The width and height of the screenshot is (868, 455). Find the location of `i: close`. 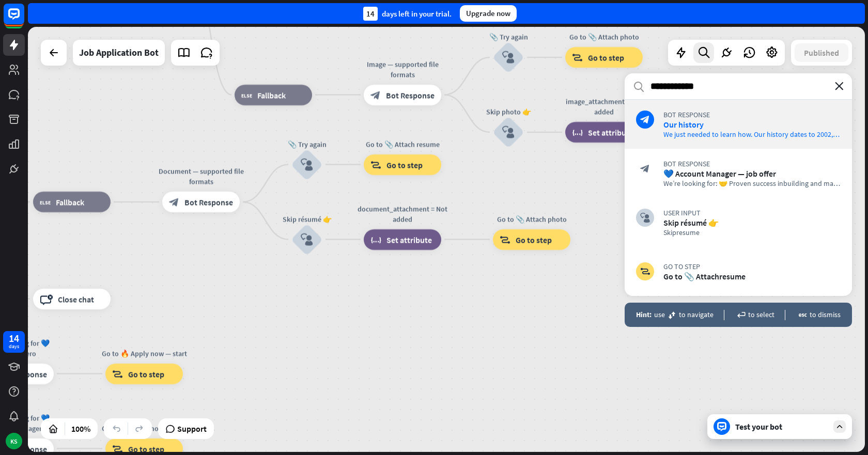

i: close is located at coordinates (839, 86).